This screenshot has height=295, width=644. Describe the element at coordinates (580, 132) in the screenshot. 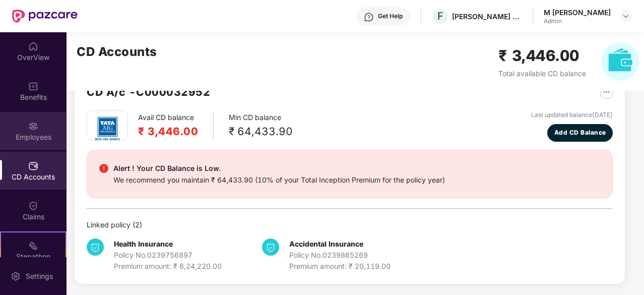

I see `button: Add CD Balance` at that location.